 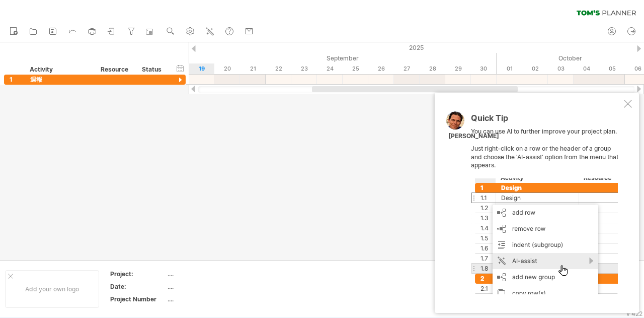 I want to click on div: Friday, 19 September 2025, so click(x=201, y=69).